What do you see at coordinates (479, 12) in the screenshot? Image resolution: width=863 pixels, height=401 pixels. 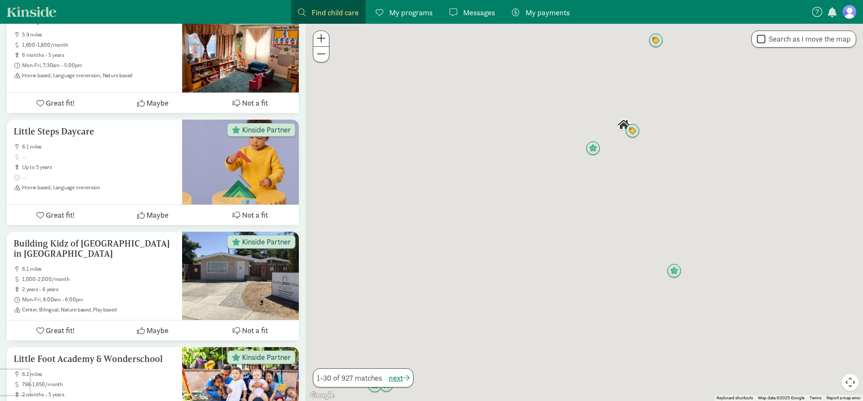 I see `span: Messages` at bounding box center [479, 12].